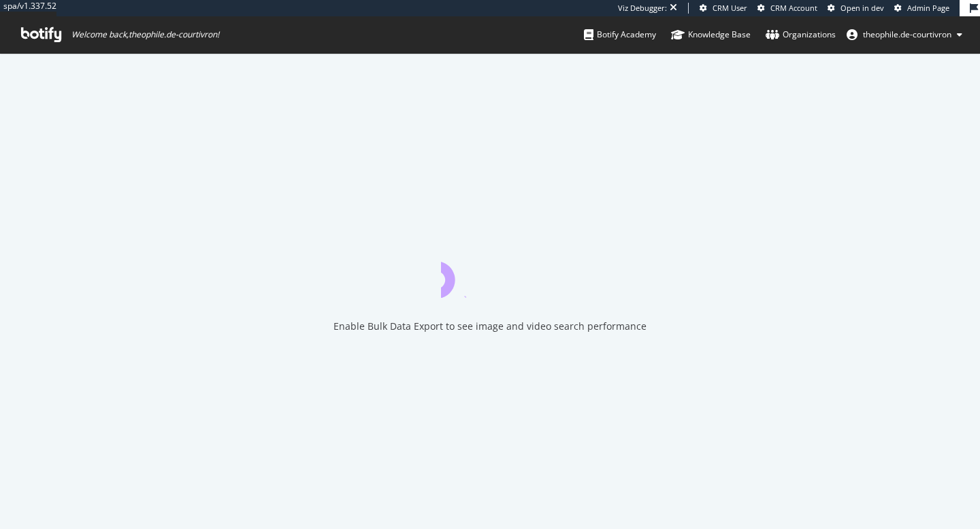 The image size is (980, 529). What do you see at coordinates (723, 8) in the screenshot?
I see `a: CRM User` at bounding box center [723, 8].